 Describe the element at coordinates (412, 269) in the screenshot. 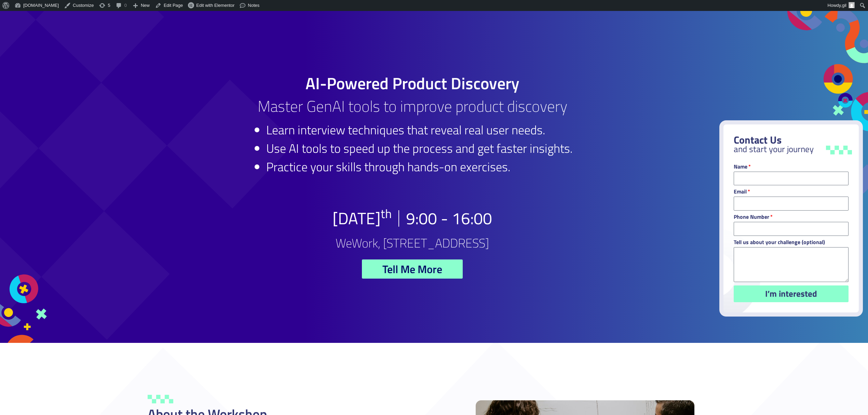

I see `a: Tell Me More` at that location.